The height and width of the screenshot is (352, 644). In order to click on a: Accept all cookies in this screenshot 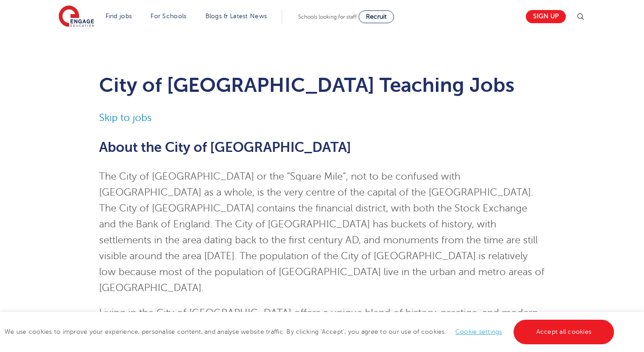, I will do `click(564, 332)`.